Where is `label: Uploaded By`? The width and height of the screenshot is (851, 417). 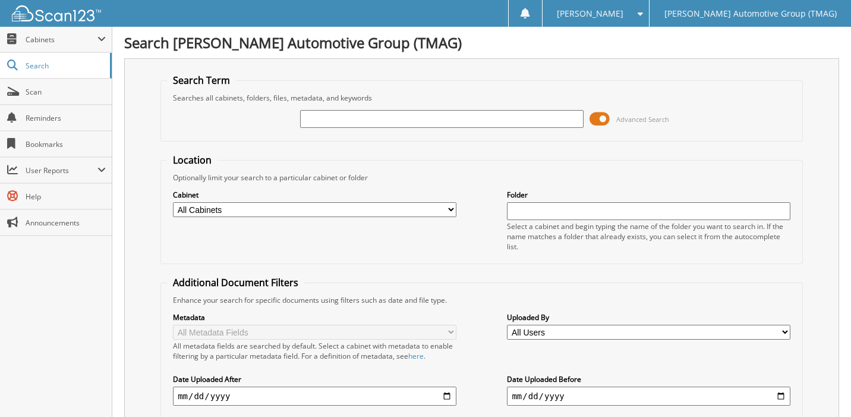 label: Uploaded By is located at coordinates (648, 317).